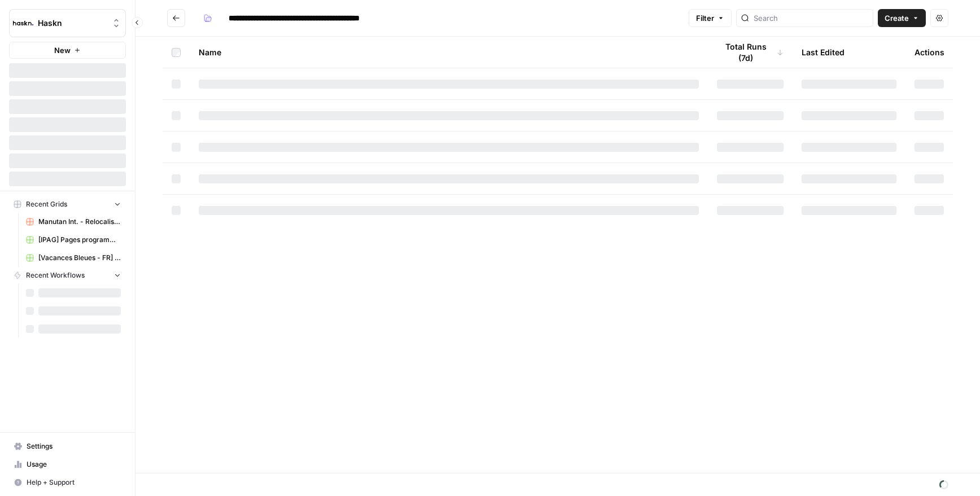  Describe the element at coordinates (176, 18) in the screenshot. I see `button: Go back` at that location.